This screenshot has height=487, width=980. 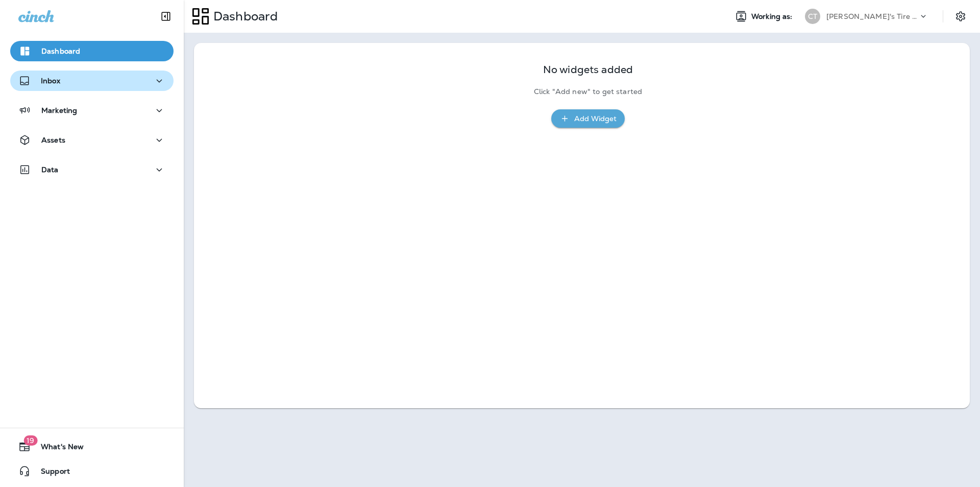 What do you see at coordinates (166, 16) in the screenshot?
I see `button: Collapse Sidebar` at bounding box center [166, 16].